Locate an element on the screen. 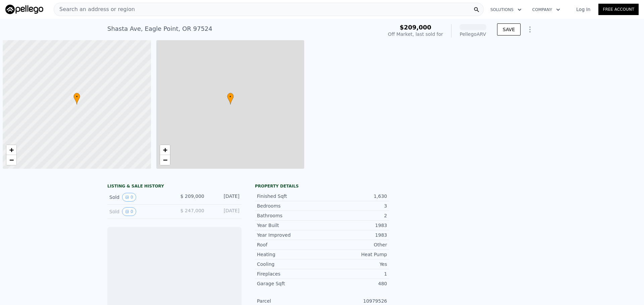 The height and width of the screenshot is (305, 644). div: 1,630 is located at coordinates (354, 196).